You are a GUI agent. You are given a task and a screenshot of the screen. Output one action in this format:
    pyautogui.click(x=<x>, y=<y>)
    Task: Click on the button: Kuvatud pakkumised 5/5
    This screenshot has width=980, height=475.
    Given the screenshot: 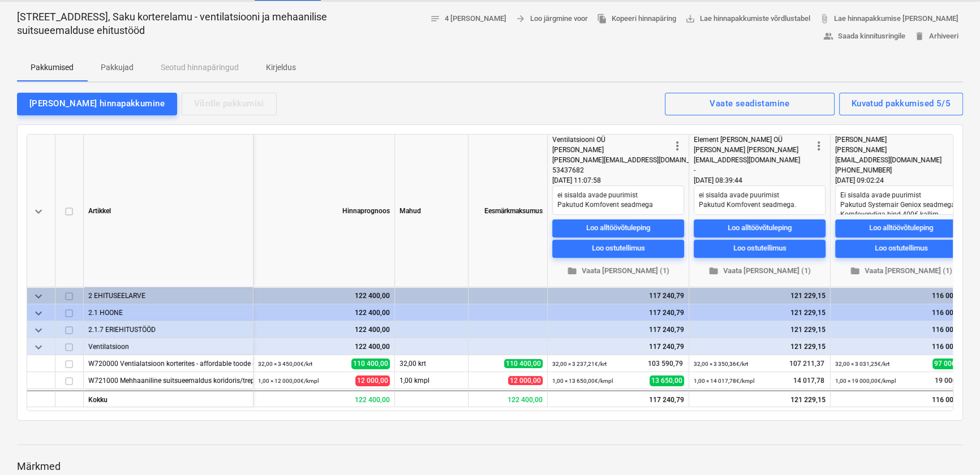 What is the action you would take?
    pyautogui.click(x=901, y=104)
    